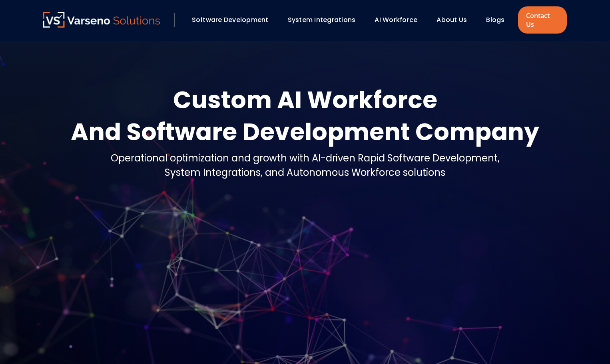  I want to click on div: Software Development, so click(234, 20).